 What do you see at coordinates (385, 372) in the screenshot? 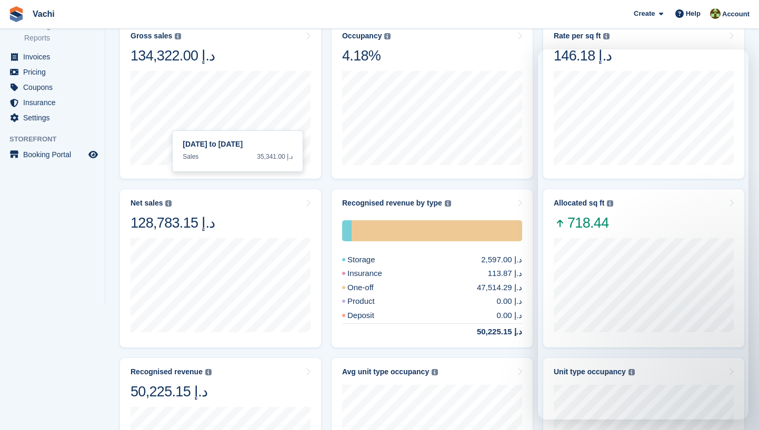
I see `div: Avg unit type occupancy` at bounding box center [385, 372].